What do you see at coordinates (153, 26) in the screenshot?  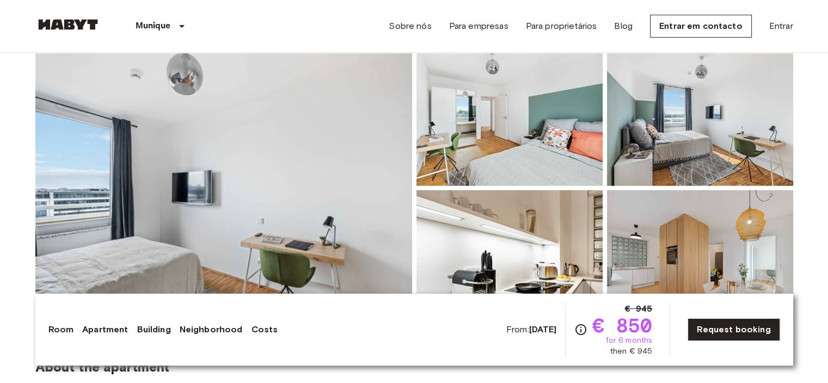 I see `p: Munique` at bounding box center [153, 26].